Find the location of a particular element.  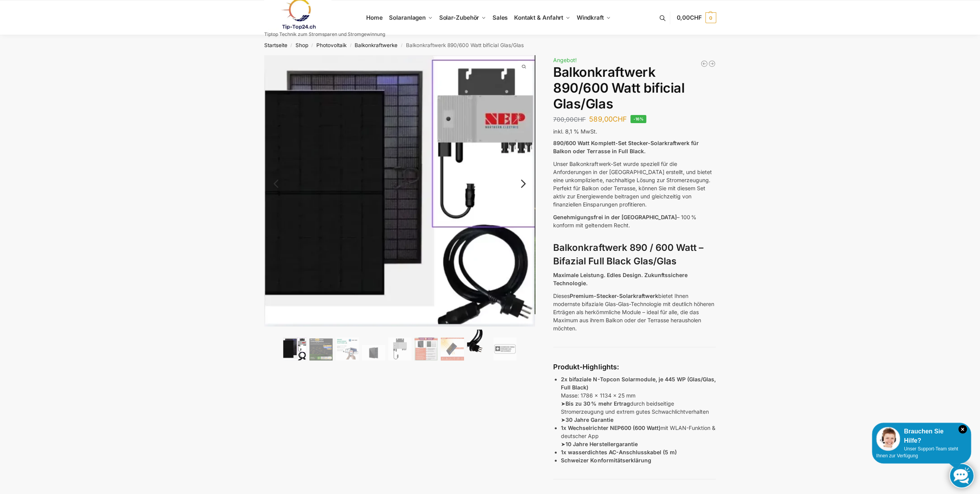

img: Balkonkraftwerk 890/600 Watt bificial Glas/Glas 3 is located at coordinates (670, 184).